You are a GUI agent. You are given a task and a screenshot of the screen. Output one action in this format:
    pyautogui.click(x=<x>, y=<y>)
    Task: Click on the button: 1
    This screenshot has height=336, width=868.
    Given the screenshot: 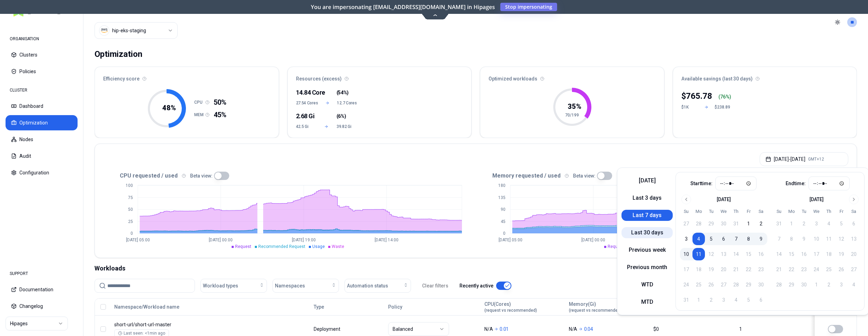 What is the action you would take?
    pyautogui.click(x=749, y=223)
    